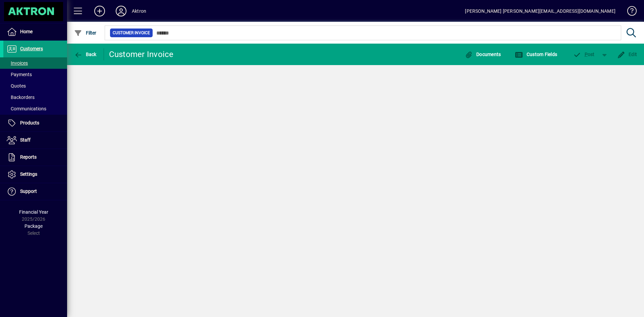 The height and width of the screenshot is (317, 644). I want to click on span: Quotes, so click(16, 86).